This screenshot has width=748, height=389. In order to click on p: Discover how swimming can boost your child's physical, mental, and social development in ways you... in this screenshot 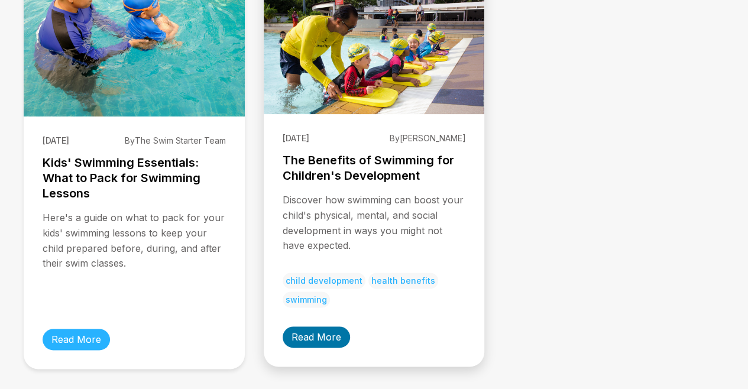, I will do `click(374, 223)`.